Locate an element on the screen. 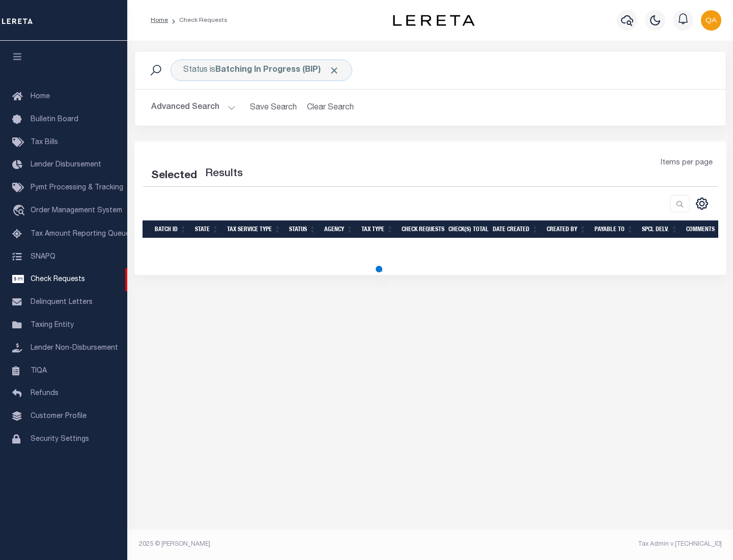  img: svg+xml;base64,PHN2ZyB4bWxucz0iaHR0cDovL3d3dy53My5vcmcvMjAwMC9zdmciIHBvaW50ZXItZXZlbnRzPSJub25lIi... is located at coordinates (711, 20).